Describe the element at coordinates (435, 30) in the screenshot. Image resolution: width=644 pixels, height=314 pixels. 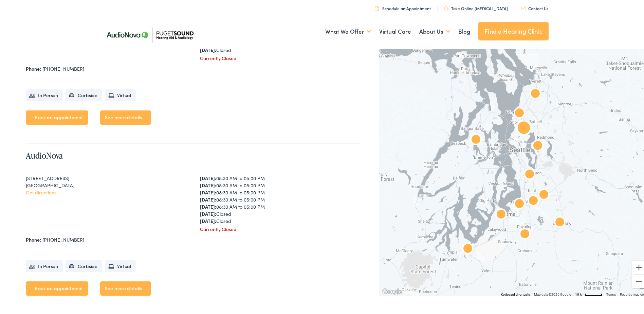
I see `a: About Us` at that location.